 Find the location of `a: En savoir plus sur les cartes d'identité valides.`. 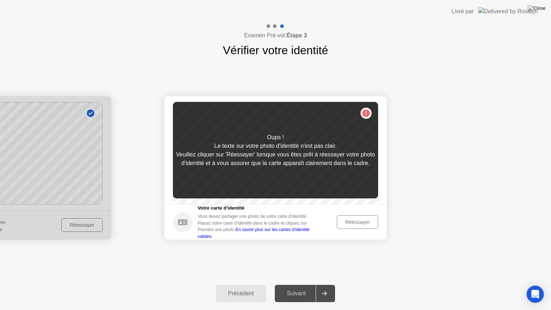

a: En savoir plus sur les cartes d'identité valides. is located at coordinates (253, 233).